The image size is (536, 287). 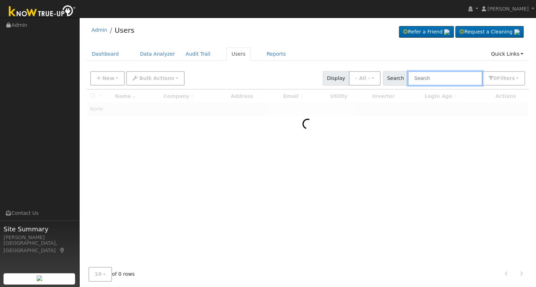 I want to click on button: Bulk Actions, so click(x=155, y=78).